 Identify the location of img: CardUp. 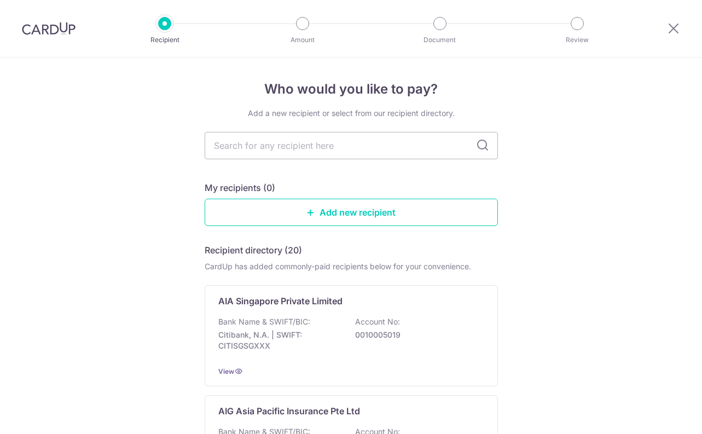
(49, 28).